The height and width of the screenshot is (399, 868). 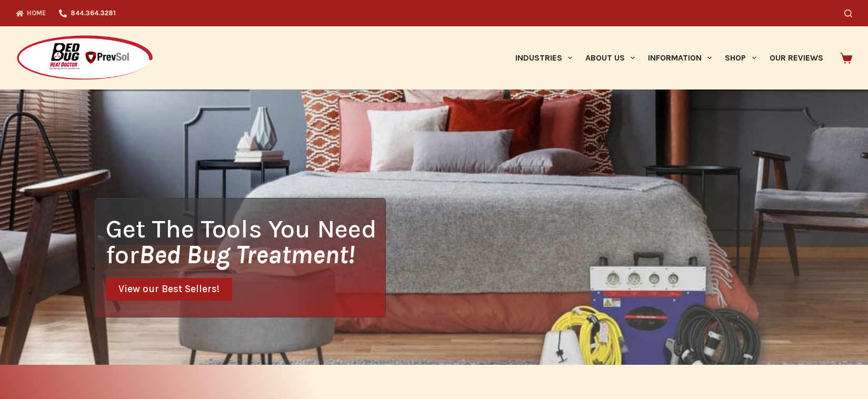 What do you see at coordinates (741, 58) in the screenshot?
I see `a: Shop` at bounding box center [741, 58].